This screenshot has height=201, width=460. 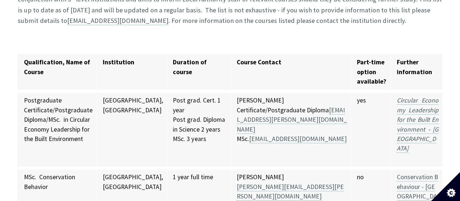 What do you see at coordinates (414, 67) in the screenshot?
I see `strong: Further information` at bounding box center [414, 67].